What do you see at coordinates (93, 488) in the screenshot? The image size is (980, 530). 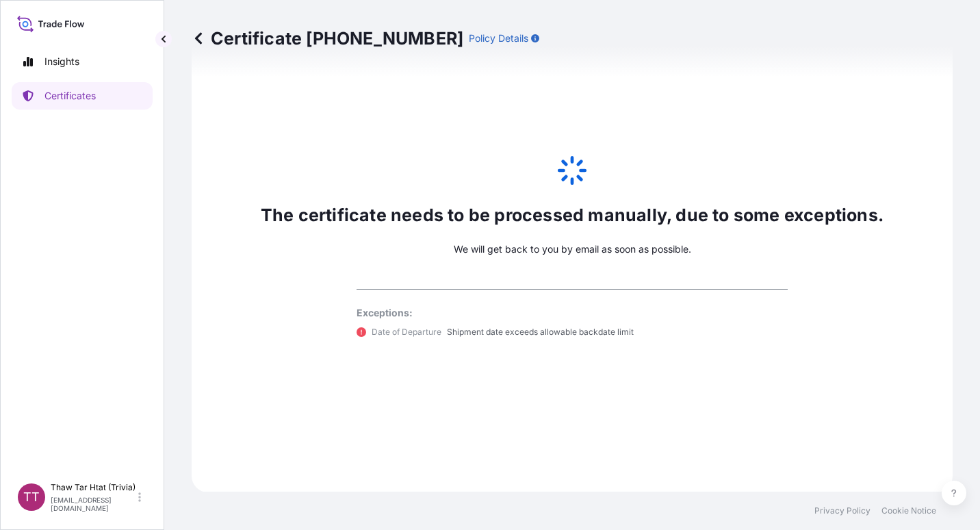 I see `p: Thaw Tar Htat (Trivia)` at bounding box center [93, 488].